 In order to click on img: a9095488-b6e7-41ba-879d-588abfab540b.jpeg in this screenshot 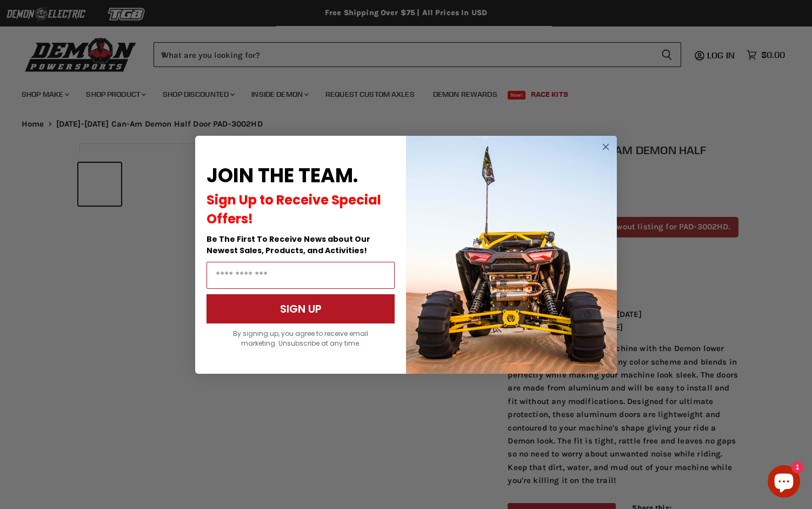, I will do `click(512, 255)`.